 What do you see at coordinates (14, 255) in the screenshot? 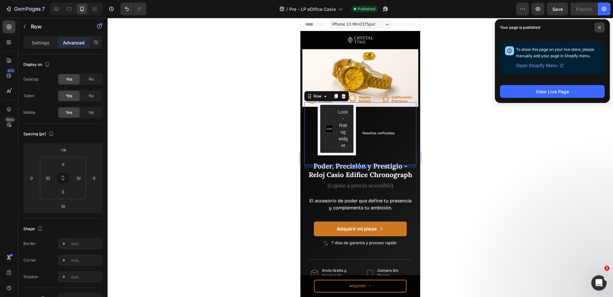
I see `img: gempages_516897236215399587-ae5f0c64-71c5-4514-99d4-13939ebaea37.png` at bounding box center [14, 255].